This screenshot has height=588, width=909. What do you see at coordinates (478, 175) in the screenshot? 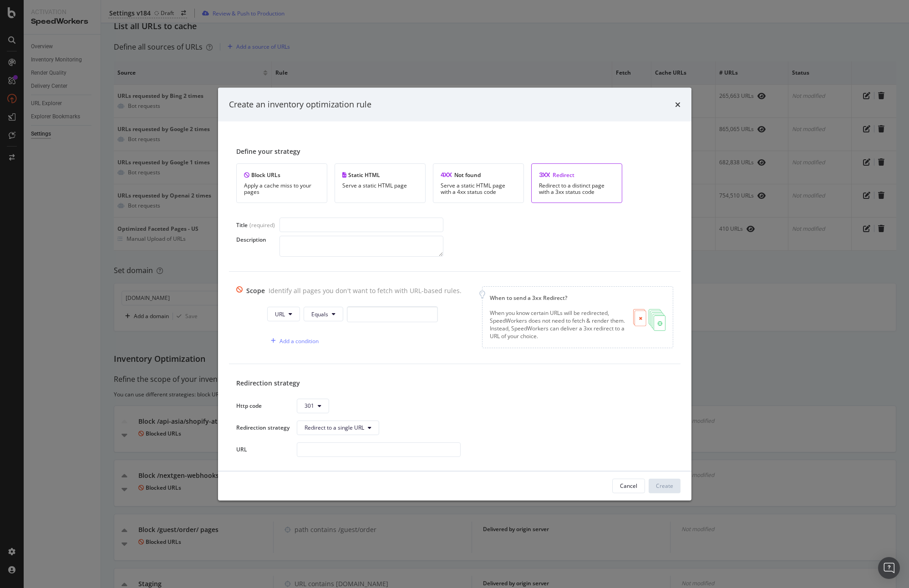
I see `div: Not found` at bounding box center [478, 175].